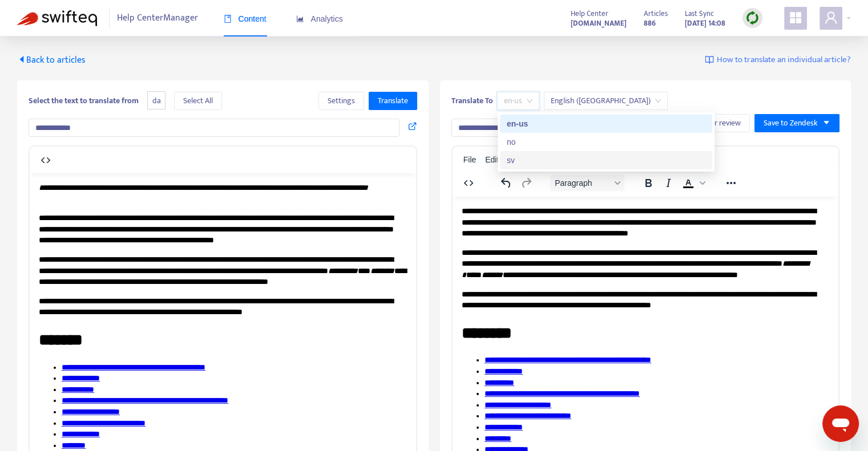  Describe the element at coordinates (831, 18) in the screenshot. I see `span: user` at that location.